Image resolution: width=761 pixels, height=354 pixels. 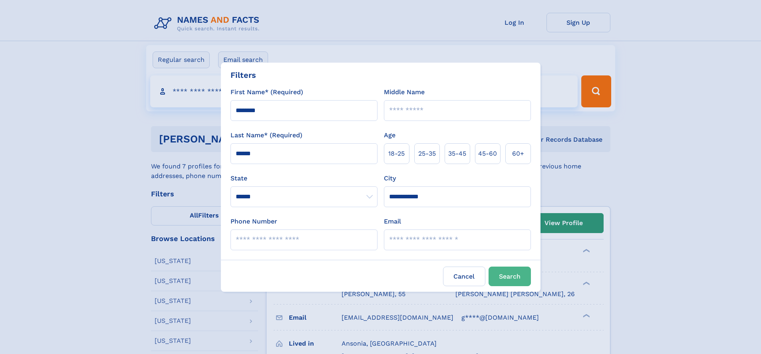 I want to click on label: Cancel, so click(x=464, y=276).